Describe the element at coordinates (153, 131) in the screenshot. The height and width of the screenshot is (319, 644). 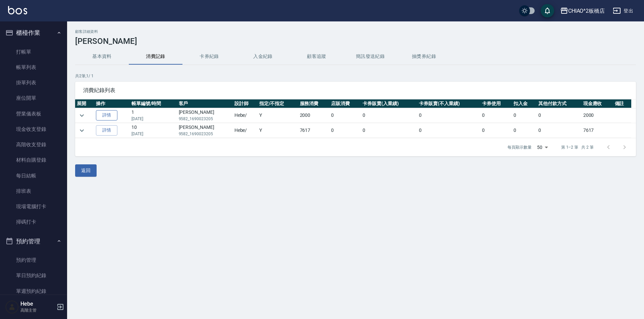
I see `td: 10` at that location.